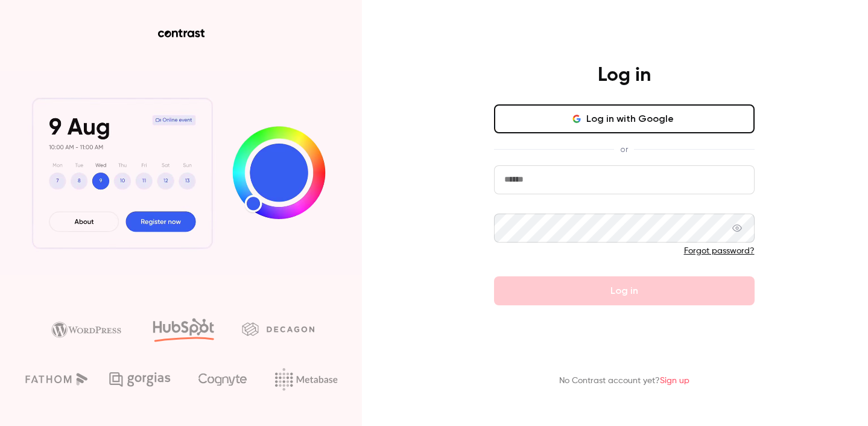 Image resolution: width=868 pixels, height=426 pixels. I want to click on span: or, so click(624, 149).